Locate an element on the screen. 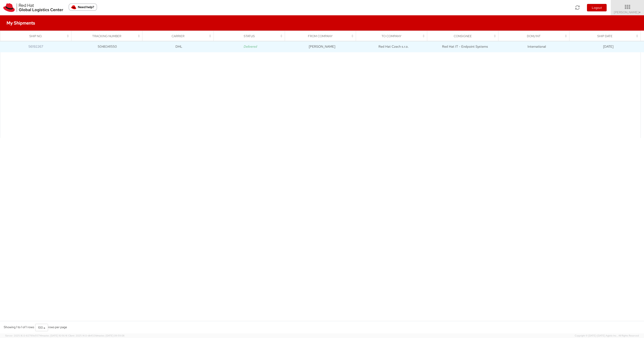 This screenshot has height=338, width=644. button: Logout is located at coordinates (597, 8).